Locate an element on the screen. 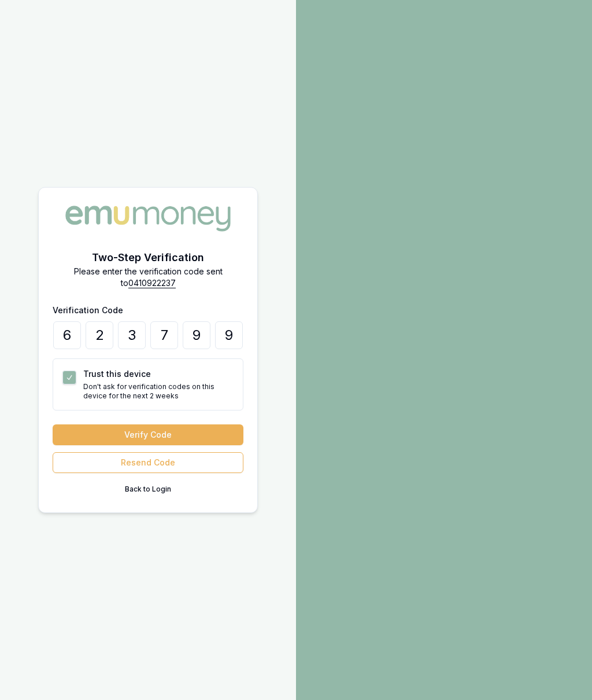  p: Don't ask for verification codes on this device for the next 2 weeks is located at coordinates (159, 391).